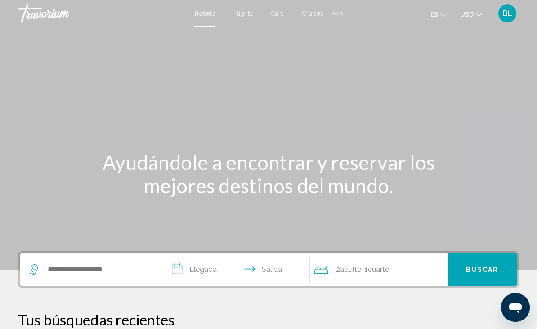  What do you see at coordinates (376, 270) in the screenshot?
I see `span: , 1` at bounding box center [376, 270].